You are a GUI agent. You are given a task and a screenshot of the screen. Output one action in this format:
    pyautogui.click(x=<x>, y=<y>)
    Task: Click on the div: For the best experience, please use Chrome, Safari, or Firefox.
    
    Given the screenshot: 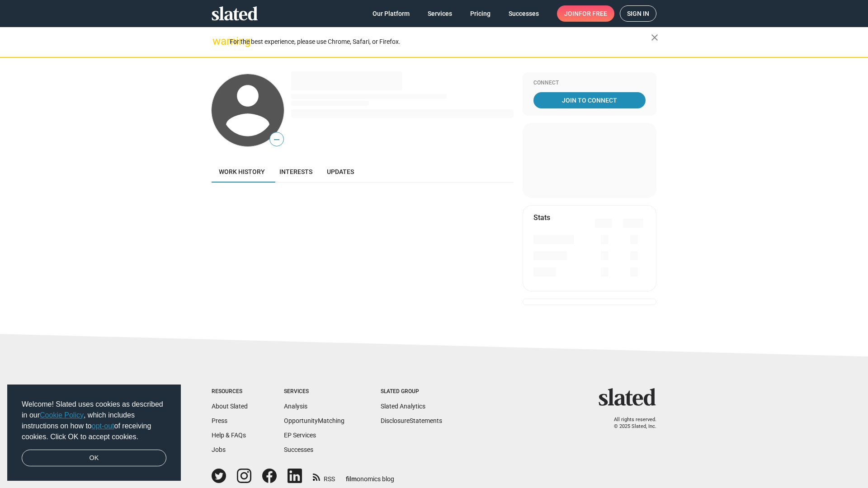 What is the action you would take?
    pyautogui.click(x=440, y=41)
    